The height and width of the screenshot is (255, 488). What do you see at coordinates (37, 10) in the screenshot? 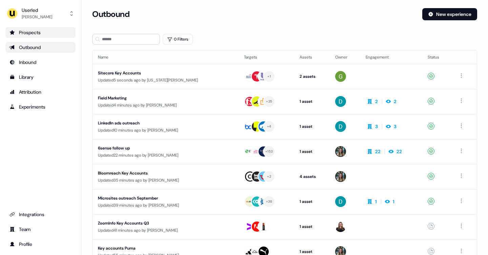
I see `div: Userled` at bounding box center [37, 10].